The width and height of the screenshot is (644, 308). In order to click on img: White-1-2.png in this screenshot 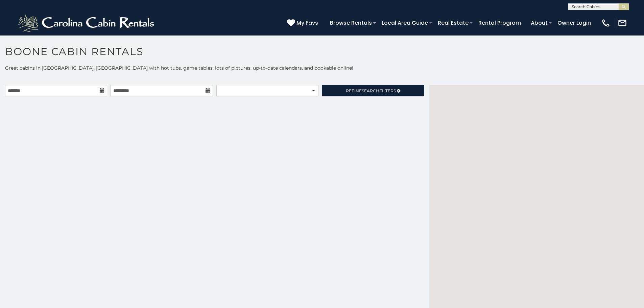, I will do `click(87, 23)`.